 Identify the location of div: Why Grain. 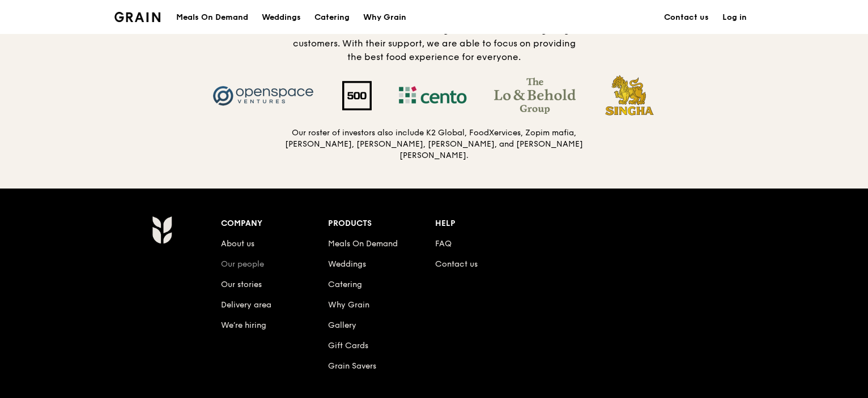
(385, 18).